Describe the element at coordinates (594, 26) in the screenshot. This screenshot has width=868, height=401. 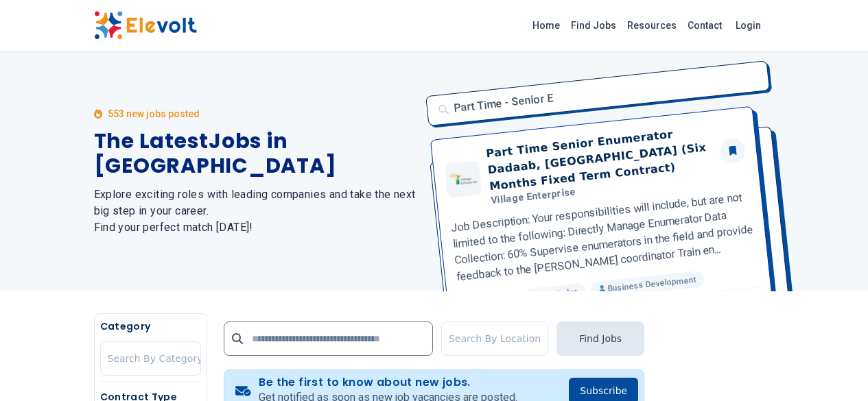
I see `a: Find Jobs` at that location.